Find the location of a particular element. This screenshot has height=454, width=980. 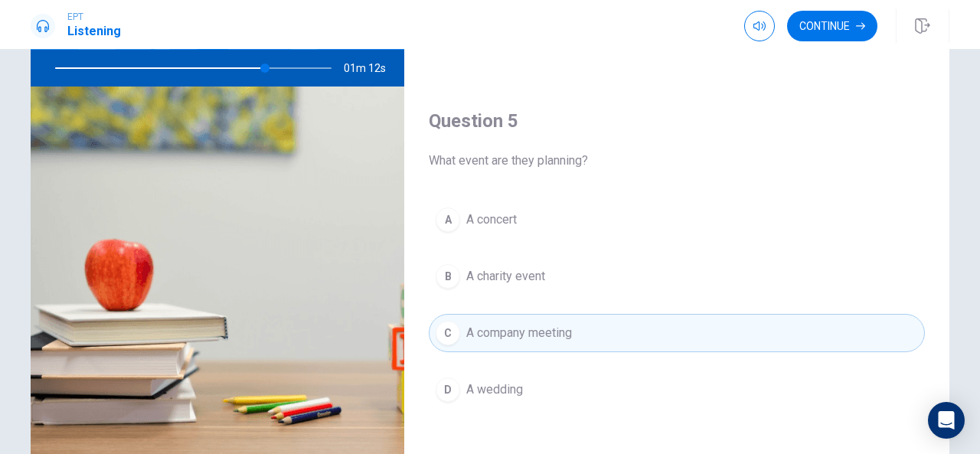

button: BA charity event is located at coordinates (677, 276).